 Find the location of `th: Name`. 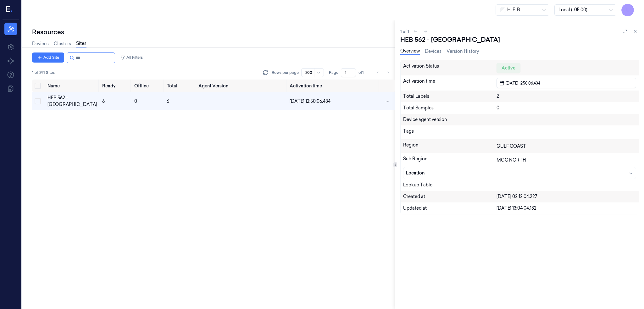

th: Name is located at coordinates (72, 86).